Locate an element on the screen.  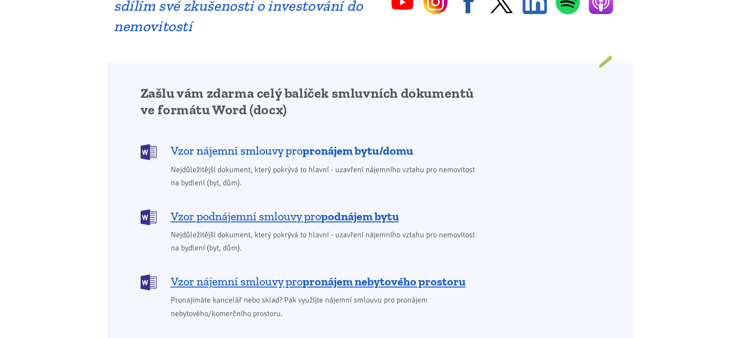
b: pronájem nebytového prostoru is located at coordinates (384, 281).